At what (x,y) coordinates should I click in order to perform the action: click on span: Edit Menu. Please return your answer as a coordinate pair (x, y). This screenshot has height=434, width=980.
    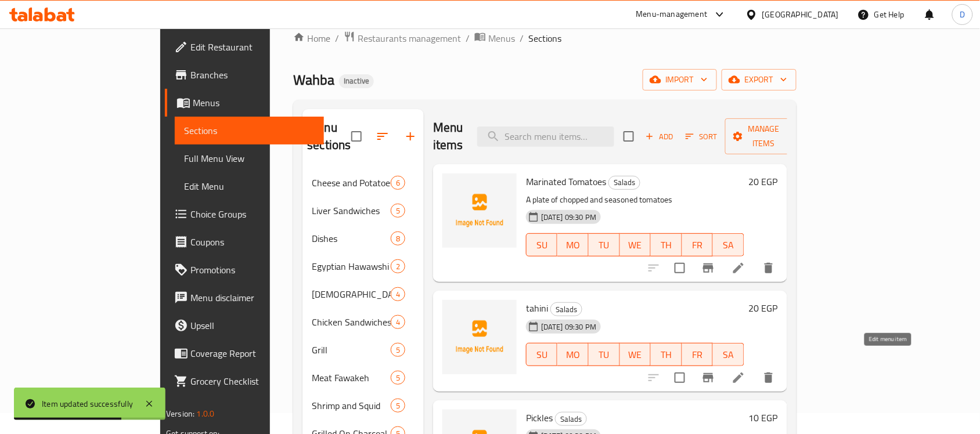
    Looking at the image, I should click on (249, 186).